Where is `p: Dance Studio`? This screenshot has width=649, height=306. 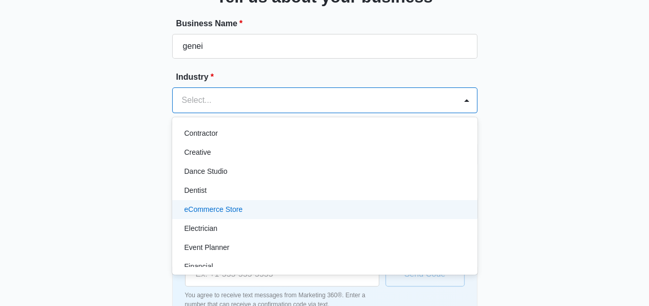
p: Dance Studio is located at coordinates (206, 171).